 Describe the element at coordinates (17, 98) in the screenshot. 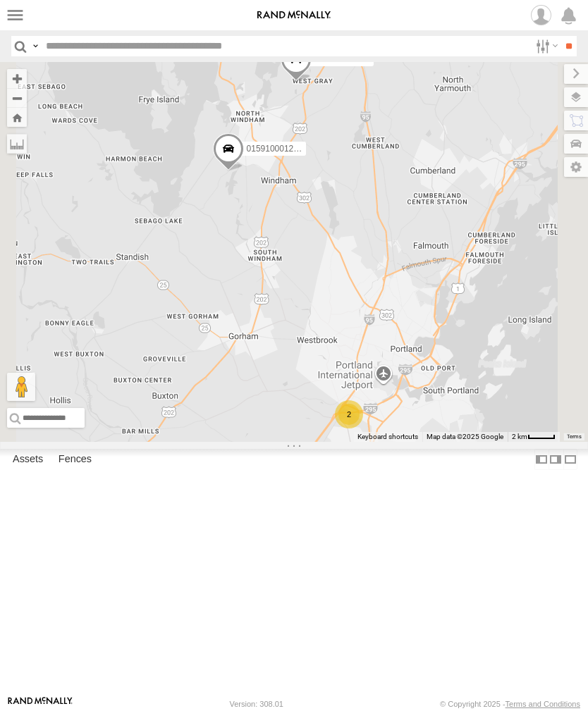

I see `button: Zoom out` at that location.